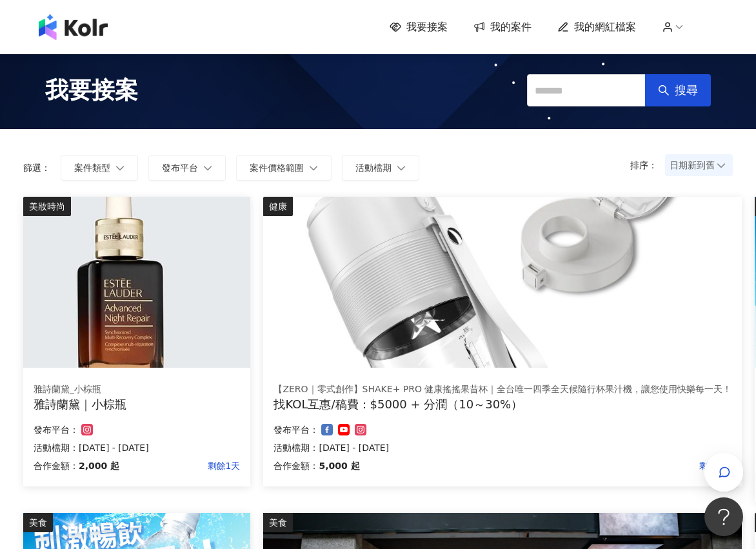 The image size is (756, 549). Describe the element at coordinates (99, 466) in the screenshot. I see `p: 2,000 起` at that location.